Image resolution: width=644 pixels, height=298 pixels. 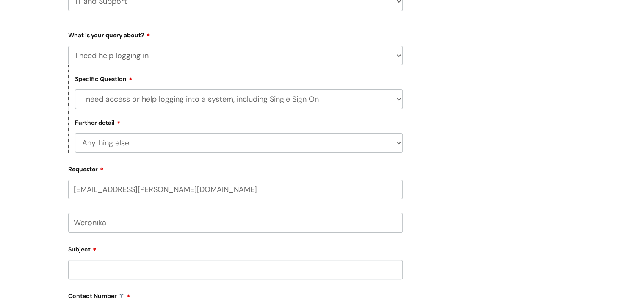 I want to click on input: Email, so click(x=235, y=189).